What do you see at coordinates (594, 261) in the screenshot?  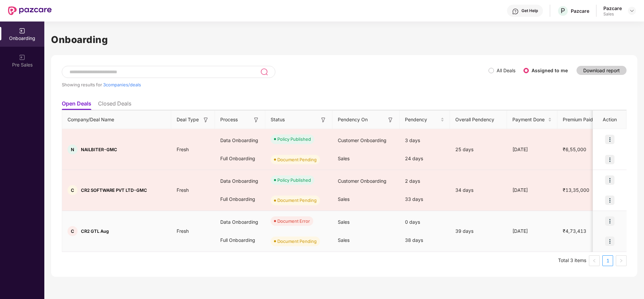 I see `button: left` at bounding box center [594, 261].